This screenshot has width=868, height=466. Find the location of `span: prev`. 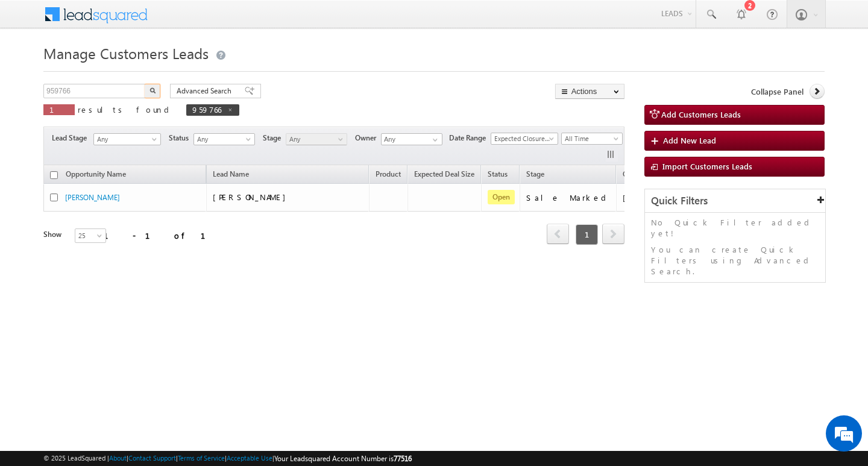

span: prev is located at coordinates (558, 234).